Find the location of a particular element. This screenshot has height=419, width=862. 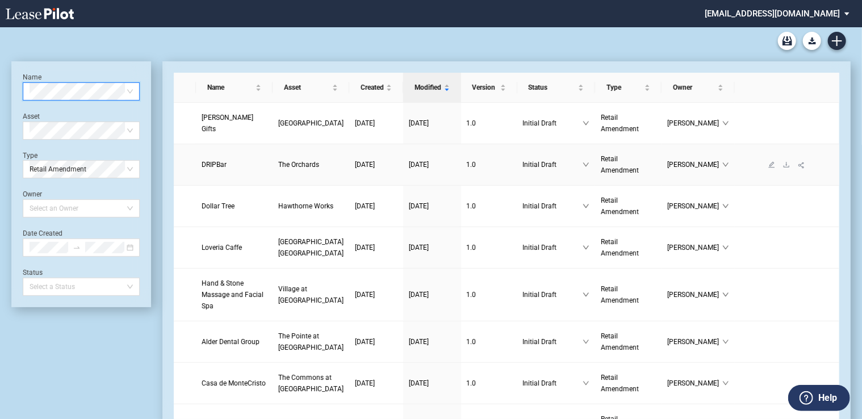

span: to is located at coordinates (77, 248).